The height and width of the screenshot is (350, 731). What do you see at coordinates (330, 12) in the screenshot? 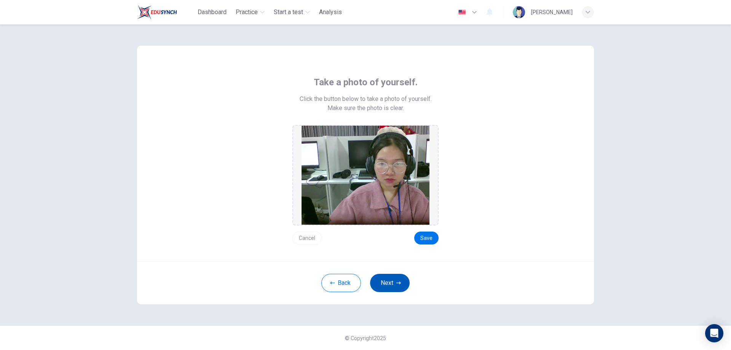
I see `button: Analysis` at bounding box center [330, 12].